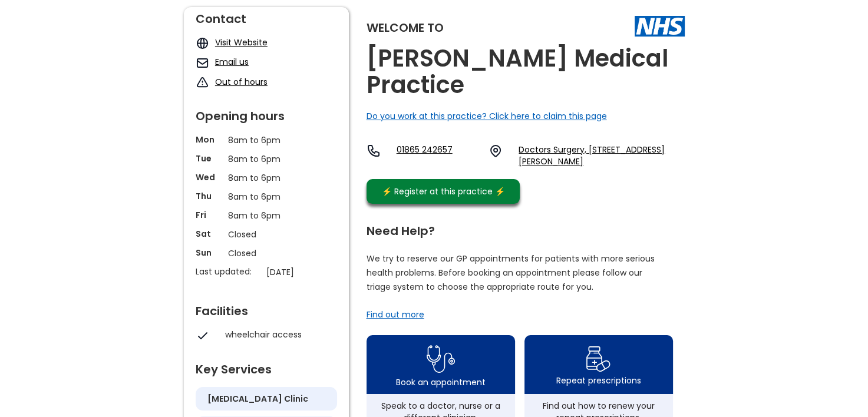 Image resolution: width=868 pixels, height=417 pixels. I want to click on div: Welcome to, so click(405, 28).